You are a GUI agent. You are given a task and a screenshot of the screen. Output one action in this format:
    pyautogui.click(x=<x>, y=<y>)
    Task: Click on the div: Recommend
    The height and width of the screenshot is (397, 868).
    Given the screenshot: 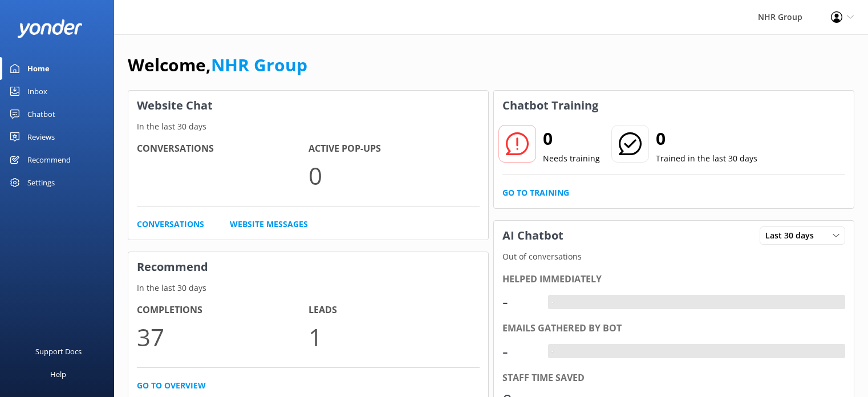 What is the action you would take?
    pyautogui.click(x=49, y=160)
    